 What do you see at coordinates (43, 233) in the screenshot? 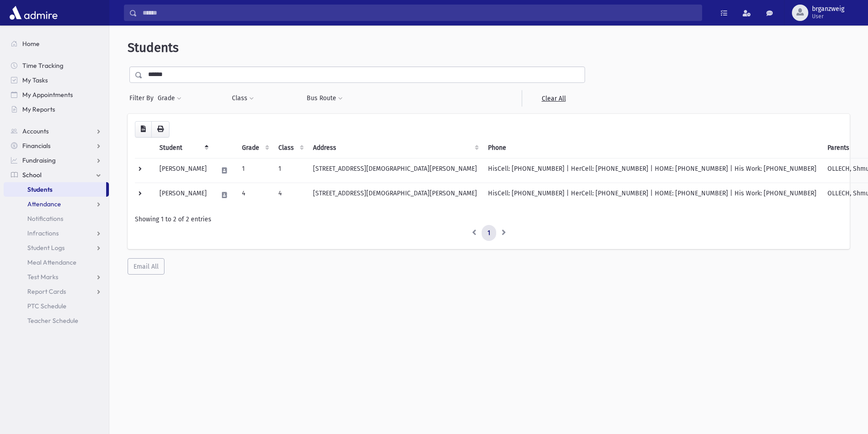
I see `span: Infractions` at bounding box center [43, 233].